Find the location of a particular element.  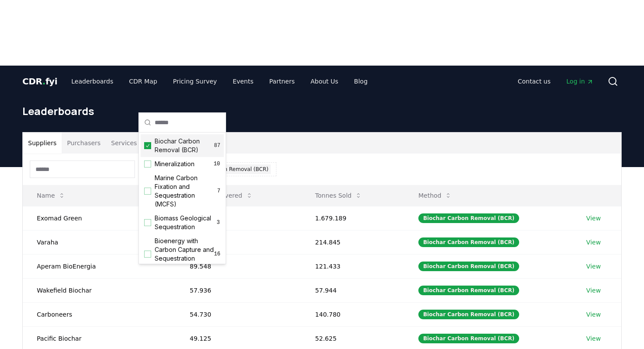

span: Bioenergy with Carbon Capture and Sequestration (BECCS) is located at coordinates (184, 254).